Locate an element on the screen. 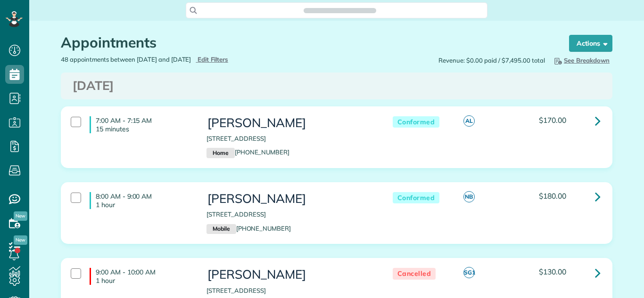 The height and width of the screenshot is (298, 644). span: NB is located at coordinates (469, 197).